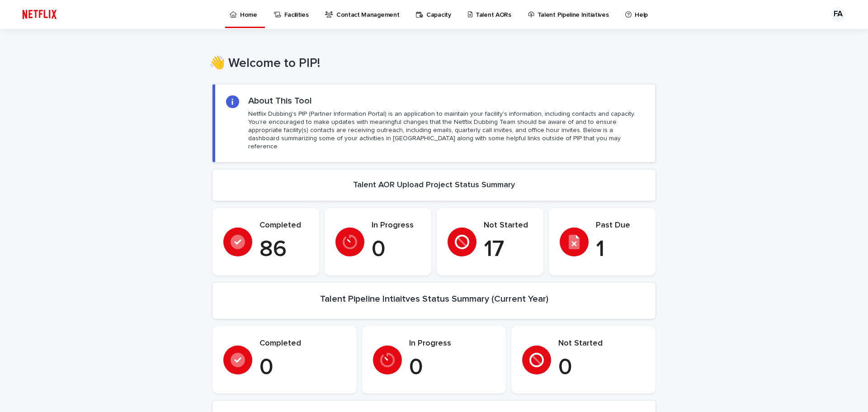  I want to click on h1: 👋 Welcome to PIP!, so click(431, 64).